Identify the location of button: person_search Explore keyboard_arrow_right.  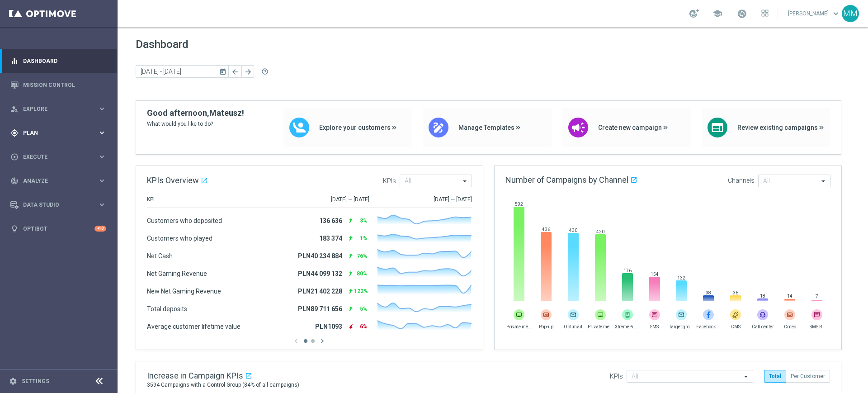
(58, 109).